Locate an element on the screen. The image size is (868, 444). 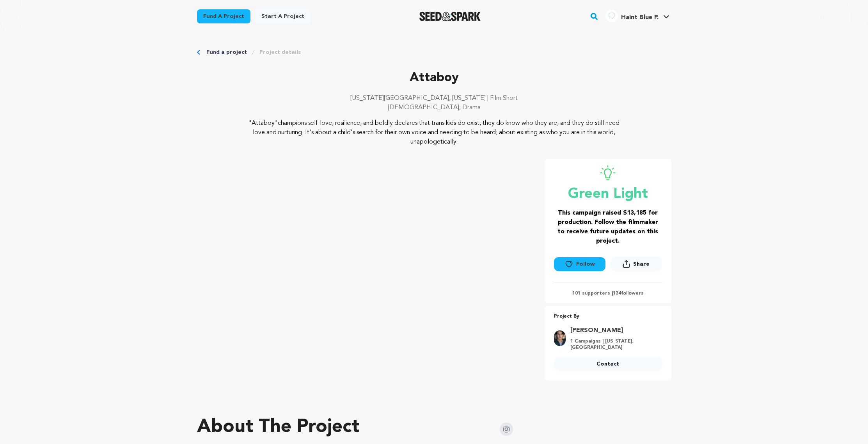
div: Breadcrumb is located at coordinates (434, 53).